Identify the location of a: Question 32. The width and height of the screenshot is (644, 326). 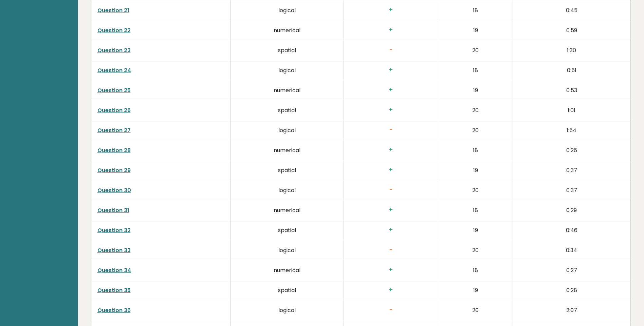
(114, 230).